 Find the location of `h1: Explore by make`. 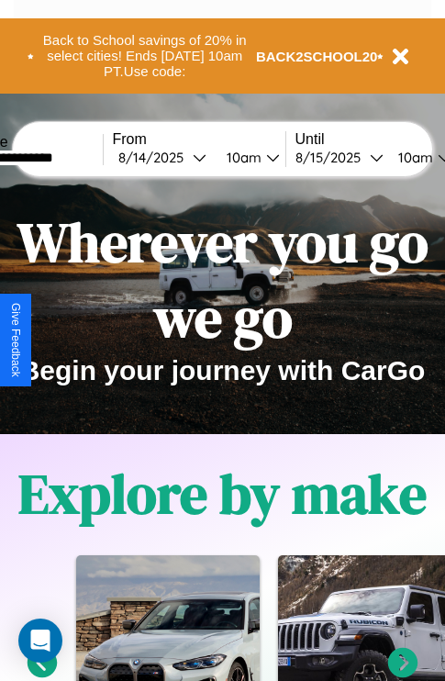

h1: Explore by make is located at coordinates (222, 494).